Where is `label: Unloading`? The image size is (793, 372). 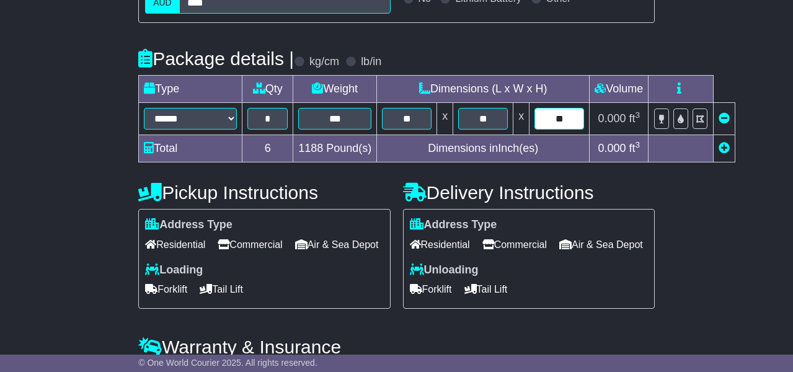 label: Unloading is located at coordinates (444, 270).